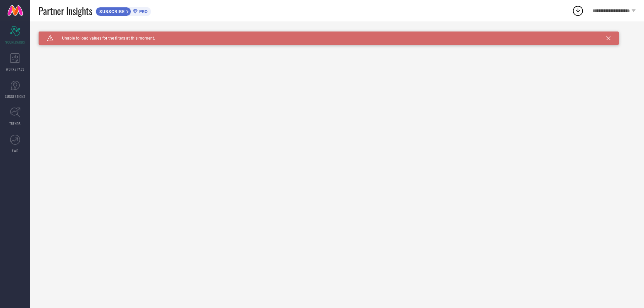 This screenshot has width=644, height=308. Describe the element at coordinates (337, 34) in the screenshot. I see `div: Unable to load filters at this moment. Please try later.` at that location.